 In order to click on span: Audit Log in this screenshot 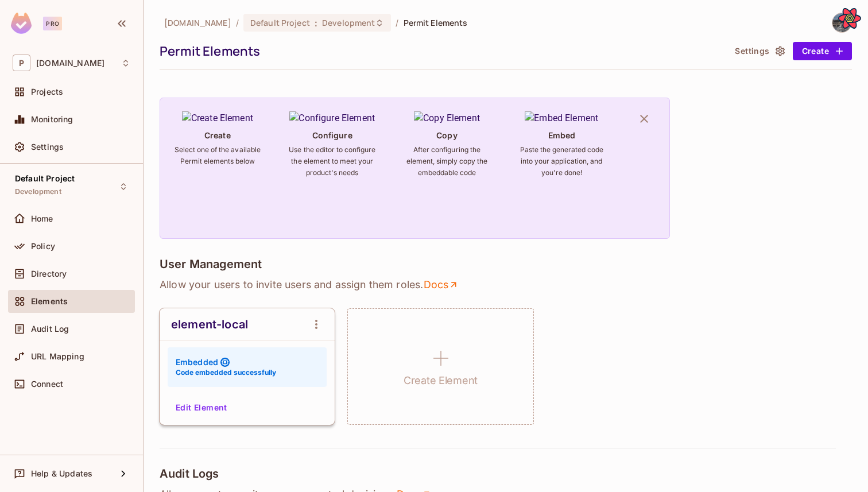, I will do `click(50, 329)`.